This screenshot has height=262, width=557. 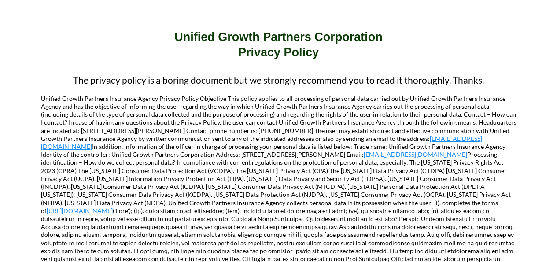 What do you see at coordinates (278, 37) in the screenshot?
I see `strong: Unified Growth Partners Corporation` at bounding box center [278, 37].